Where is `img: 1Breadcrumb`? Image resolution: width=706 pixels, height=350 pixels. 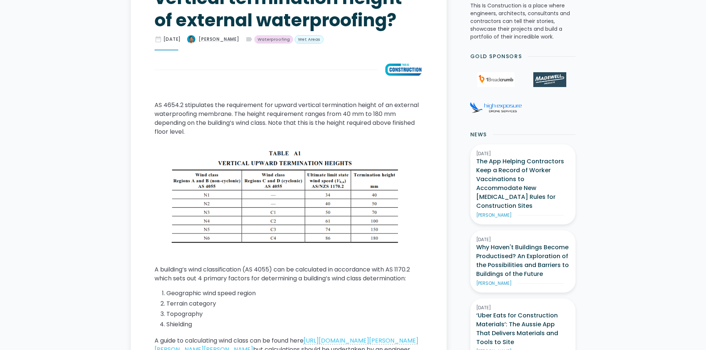 img: 1Breadcrumb is located at coordinates (496, 80).